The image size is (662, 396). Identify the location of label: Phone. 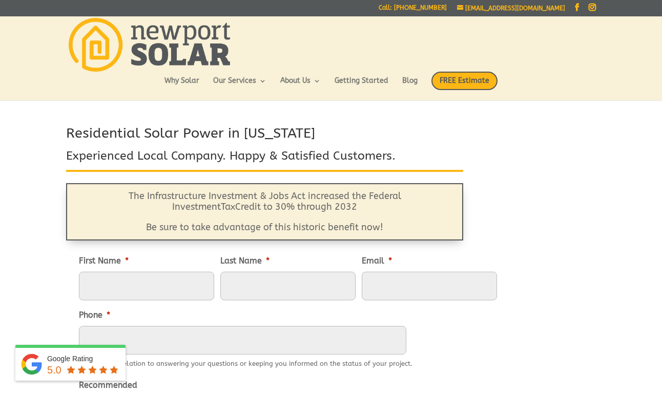
(94, 315).